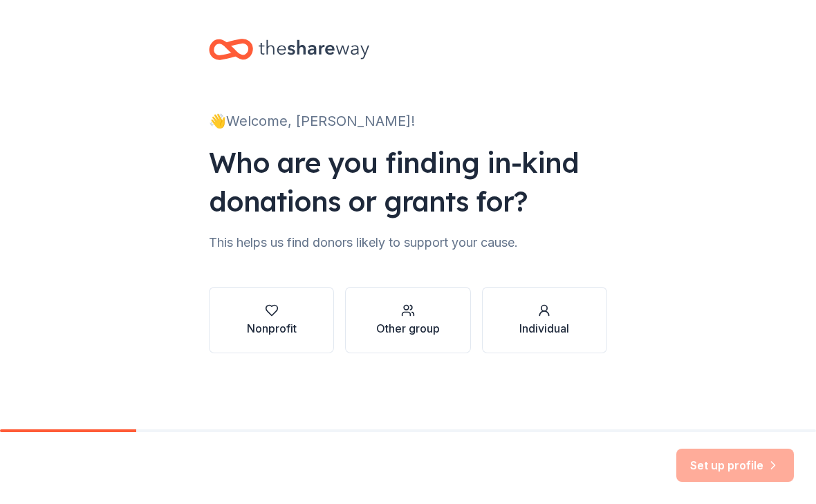  I want to click on button: Other group, so click(407, 320).